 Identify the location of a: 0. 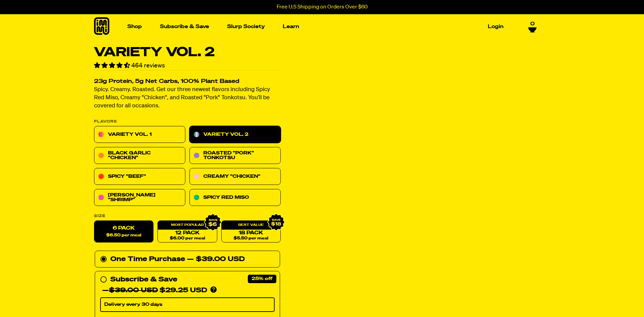
(532, 27).